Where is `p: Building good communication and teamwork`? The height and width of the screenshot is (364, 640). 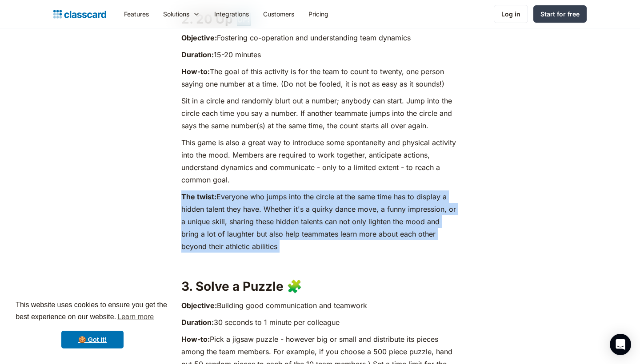
p: Building good communication and teamwork is located at coordinates (319, 306).